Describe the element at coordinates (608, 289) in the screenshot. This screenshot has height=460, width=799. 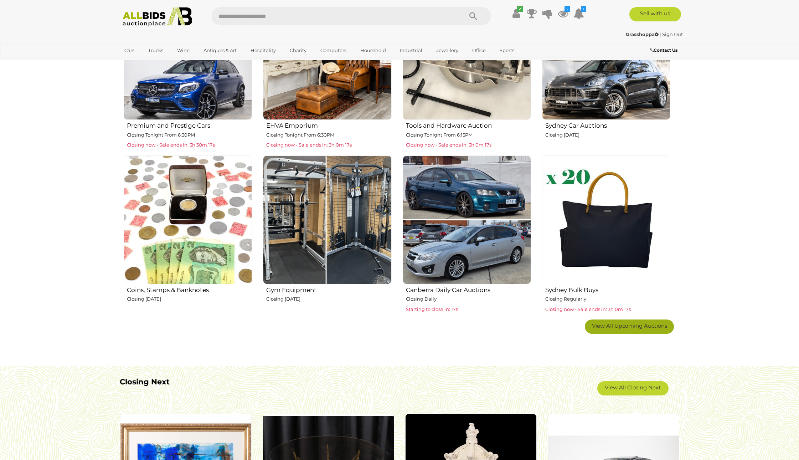
I see `h2: Sydney Bulk Buys` at that location.